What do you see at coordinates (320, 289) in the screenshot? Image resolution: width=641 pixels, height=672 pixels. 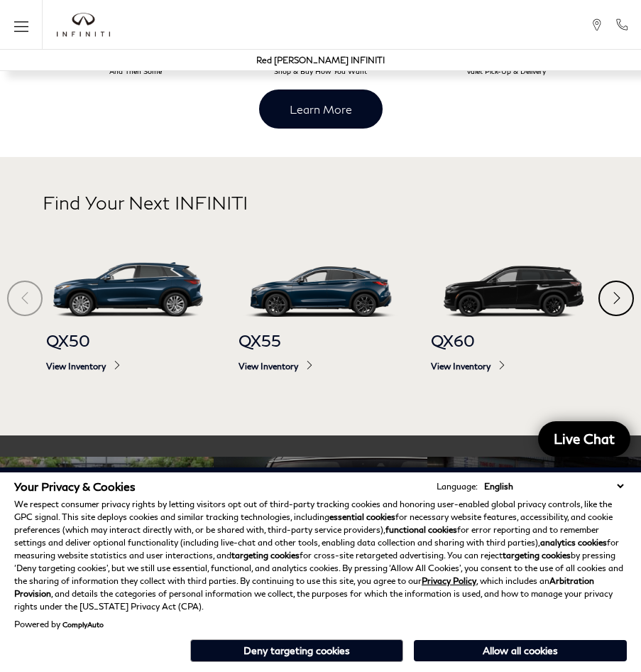 I see `img: QX55` at bounding box center [320, 289].